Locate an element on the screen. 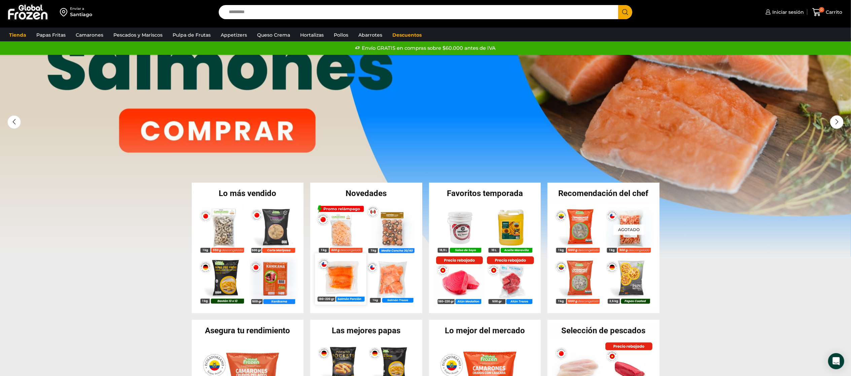 The height and width of the screenshot is (376, 851). h2: Favoritos temporada is located at coordinates (485, 193).